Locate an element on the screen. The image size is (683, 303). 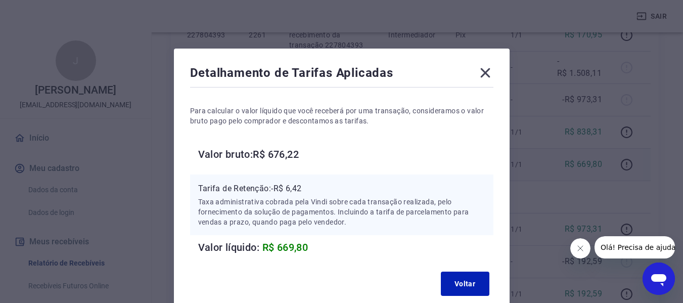
span: Olá! Precisa de ajuda? is located at coordinates (45, 11).